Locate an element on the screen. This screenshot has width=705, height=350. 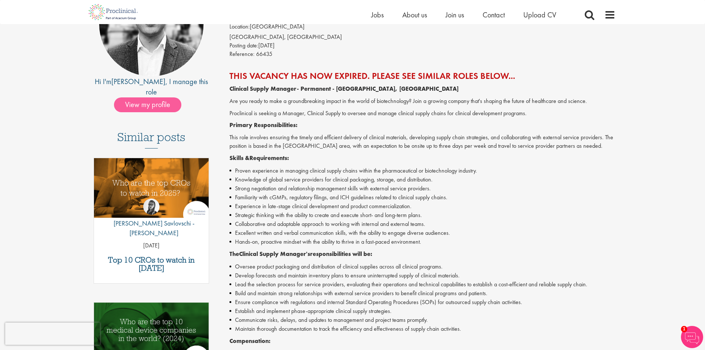
span: Contact is located at coordinates (494, 15).